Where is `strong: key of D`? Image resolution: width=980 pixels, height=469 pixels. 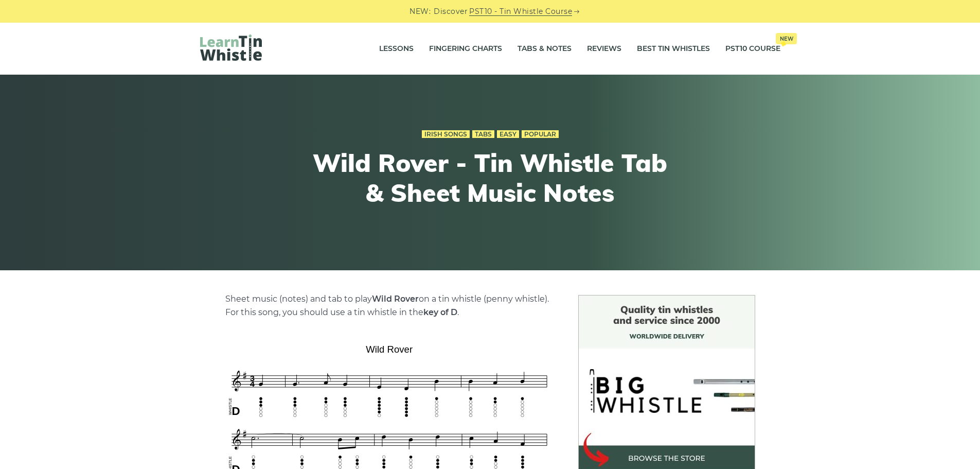
strong: key of D is located at coordinates (441, 312).